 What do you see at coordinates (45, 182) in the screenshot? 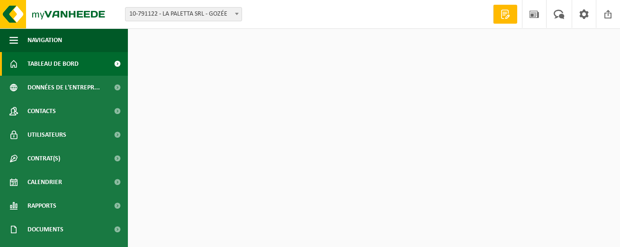
I see `span: Calendrier` at bounding box center [45, 182].